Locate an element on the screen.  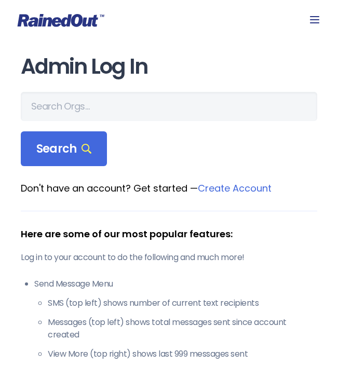
h1: Admin Log In is located at coordinates (169, 66).